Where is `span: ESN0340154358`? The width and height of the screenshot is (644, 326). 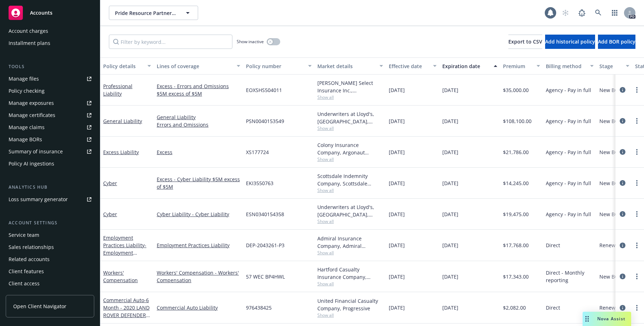 span: ESN0340154358 is located at coordinates (265, 214).